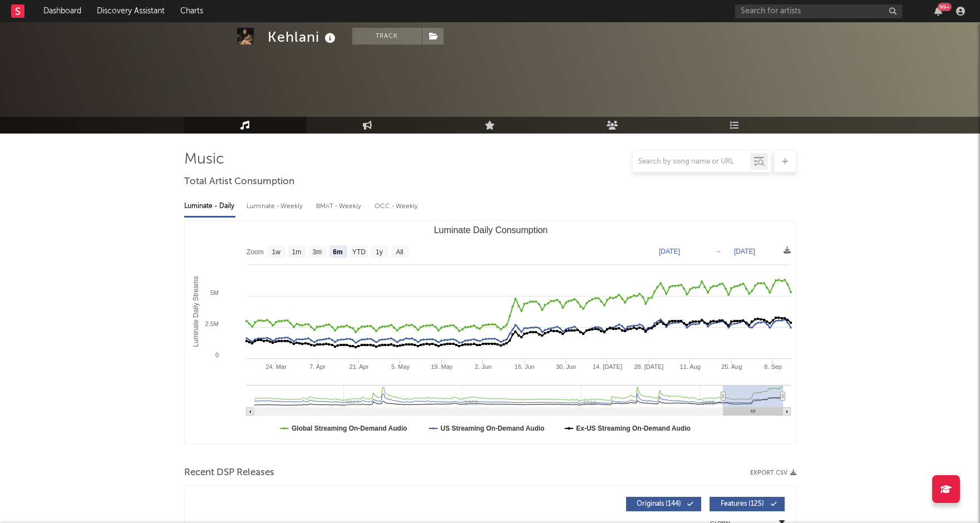 Image resolution: width=980 pixels, height=523 pixels. What do you see at coordinates (773, 367) in the screenshot?
I see `text: 8. Sep` at bounding box center [773, 367].